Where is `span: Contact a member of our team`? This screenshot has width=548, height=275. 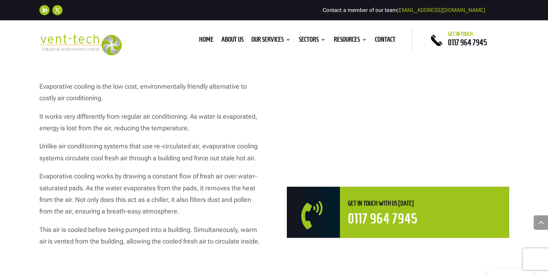
span: Contact a member of our team is located at coordinates (404, 10).